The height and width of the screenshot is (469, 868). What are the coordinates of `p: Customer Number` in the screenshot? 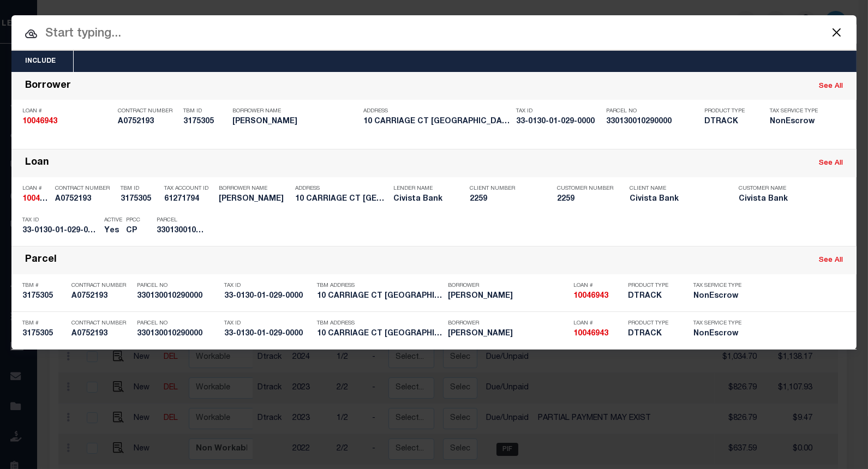 It's located at (585, 189).